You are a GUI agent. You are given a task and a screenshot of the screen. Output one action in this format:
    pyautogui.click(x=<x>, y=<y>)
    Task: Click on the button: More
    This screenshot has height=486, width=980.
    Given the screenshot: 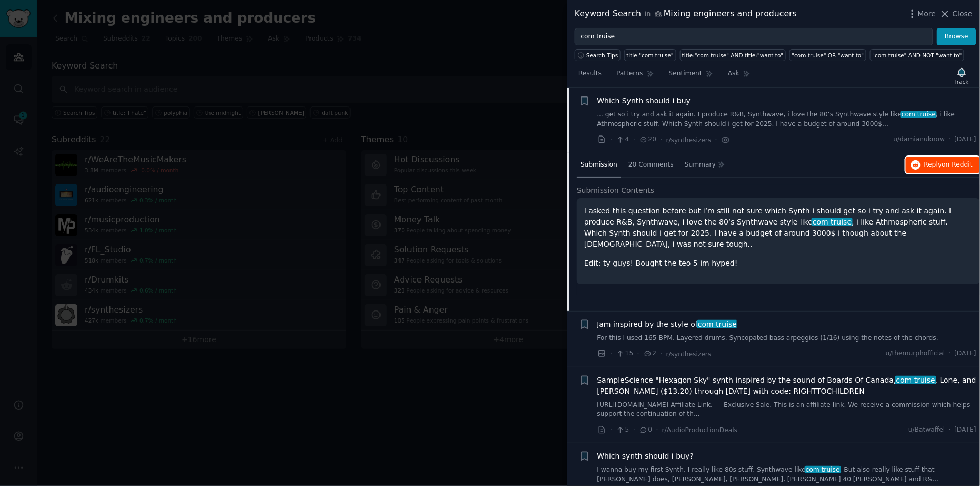 What is the action you would take?
    pyautogui.click(x=922, y=14)
    